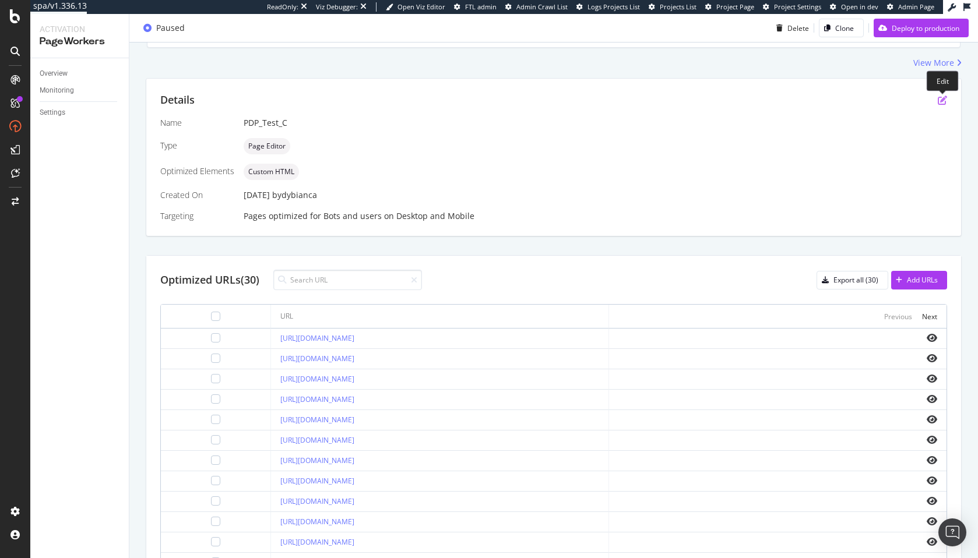  I want to click on div: Settings, so click(52, 112).